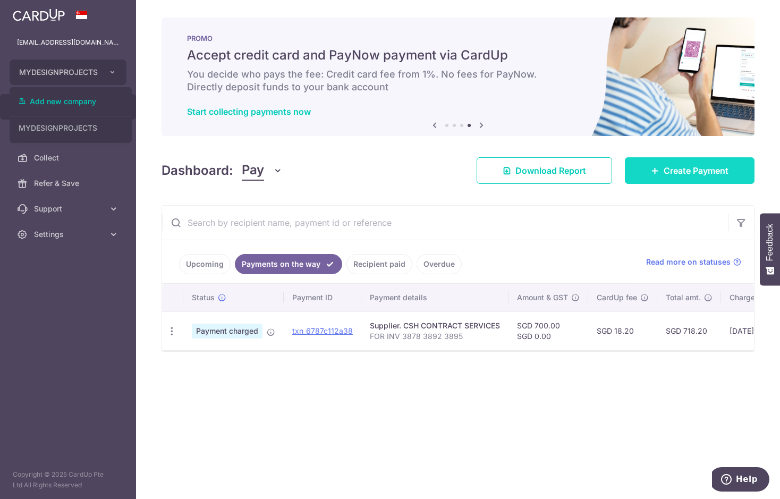  I want to click on a: Create Payment, so click(689, 170).